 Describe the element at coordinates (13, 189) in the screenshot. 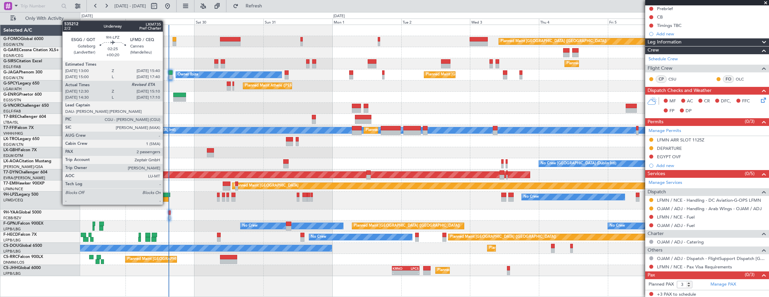

I see `a: LFMN/NCE` at that location.